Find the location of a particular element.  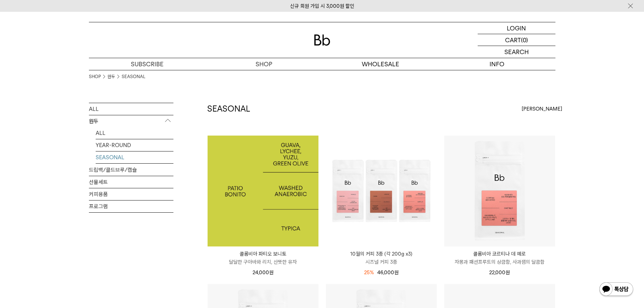

a: CART (0) is located at coordinates (517, 40).